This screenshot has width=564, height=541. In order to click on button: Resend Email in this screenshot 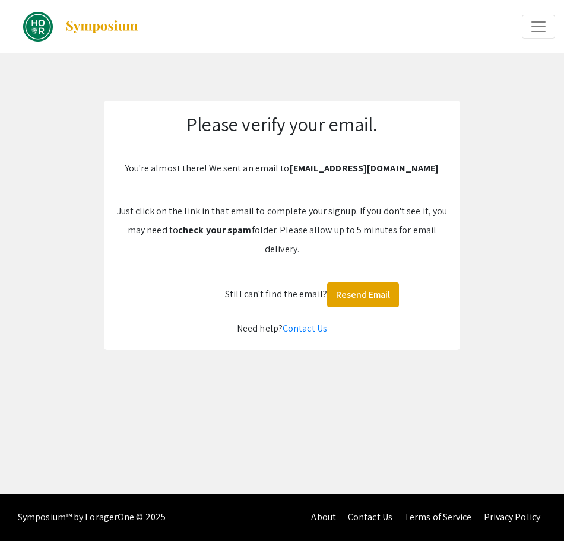, I will do `click(363, 295)`.